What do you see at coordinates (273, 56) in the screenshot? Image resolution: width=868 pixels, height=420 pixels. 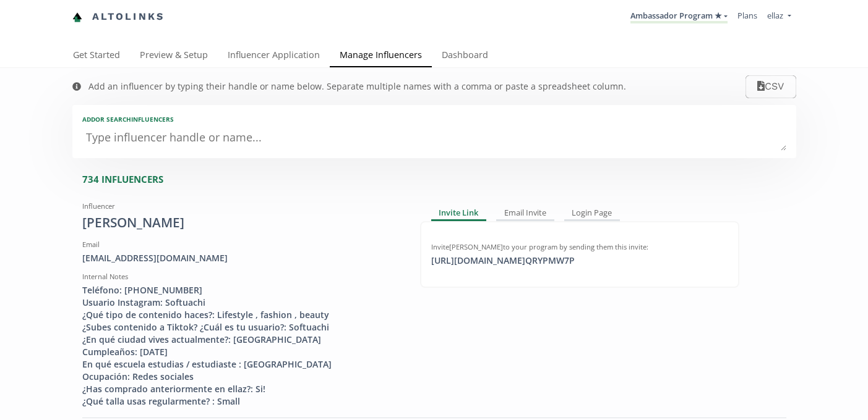 I see `a: Influencer Application` at bounding box center [273, 56].